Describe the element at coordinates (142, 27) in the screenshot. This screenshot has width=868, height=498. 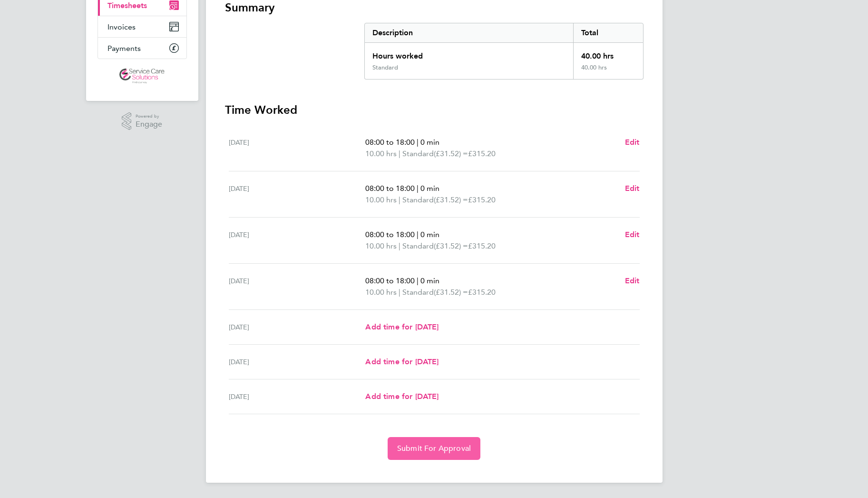
I see `a: Invoices` at that location.